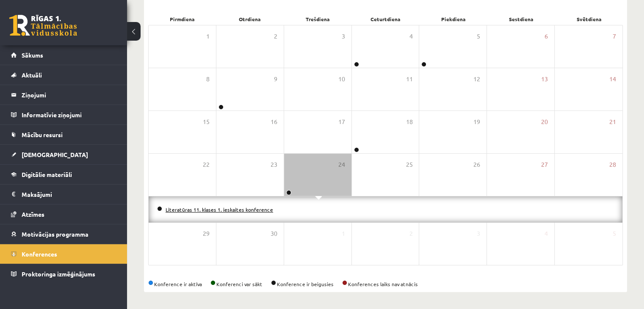 This screenshot has height=309, width=644. Describe the element at coordinates (342, 79) in the screenshot. I see `span: 10` at that location.